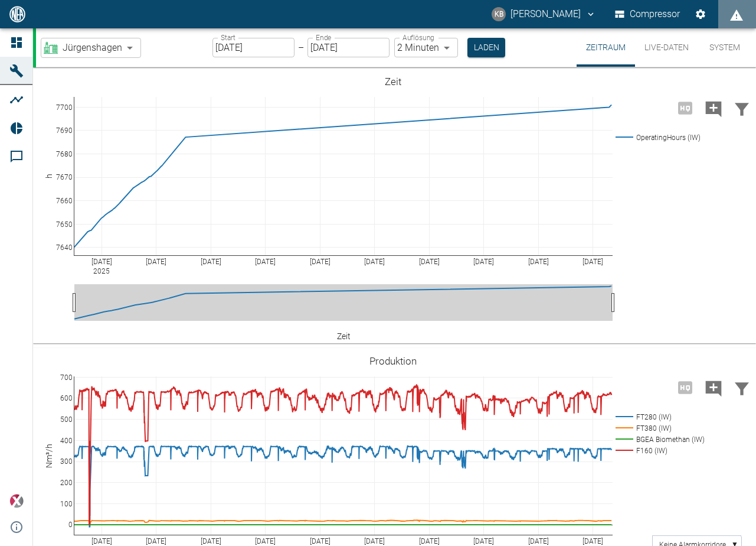 The image size is (756, 546). I want to click on label: Ende, so click(323, 37).